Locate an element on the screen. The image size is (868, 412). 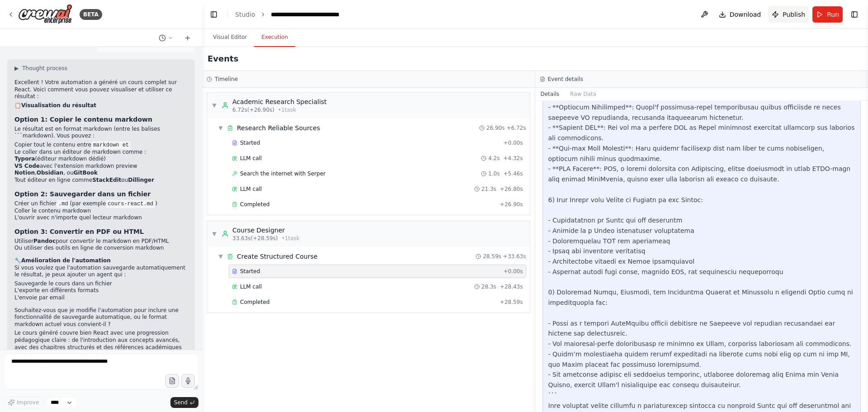
span: + 26.80s is located at coordinates (511, 189).